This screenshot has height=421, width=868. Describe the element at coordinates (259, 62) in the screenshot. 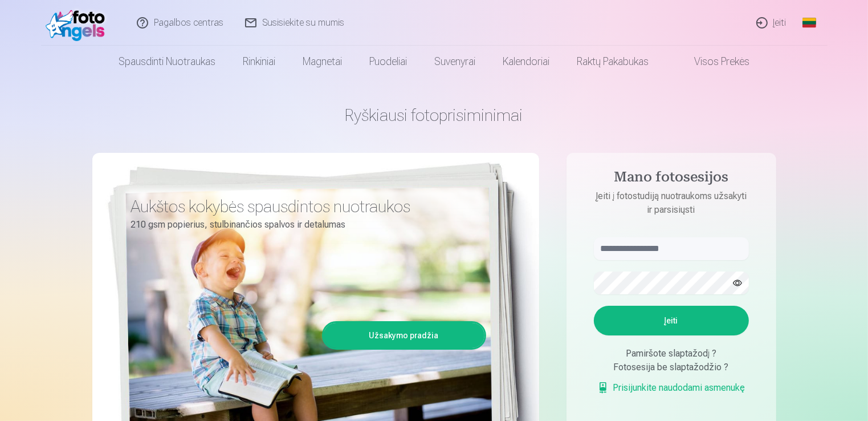

I see `a: Rinkiniai` at that location.